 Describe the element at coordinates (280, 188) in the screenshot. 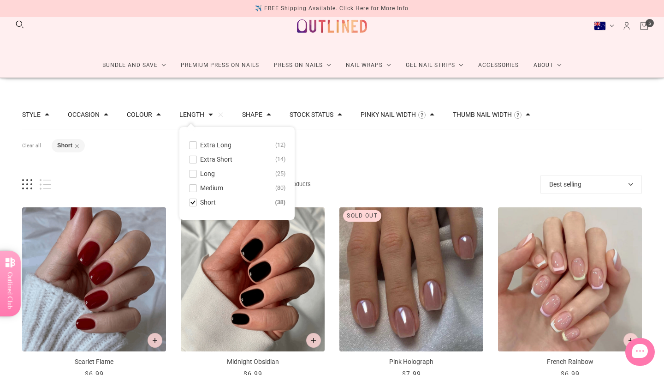

I see `span: 80` at that location.